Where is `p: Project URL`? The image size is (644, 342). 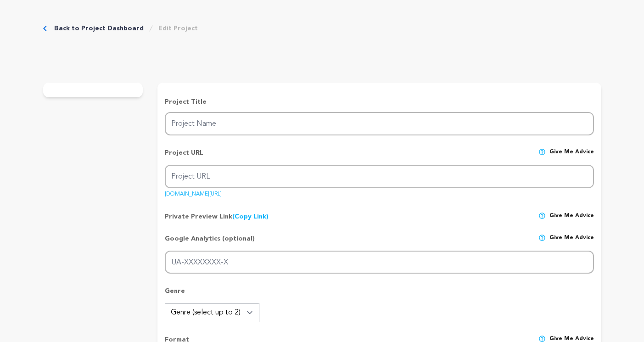
p: Project URL is located at coordinates (184, 156).